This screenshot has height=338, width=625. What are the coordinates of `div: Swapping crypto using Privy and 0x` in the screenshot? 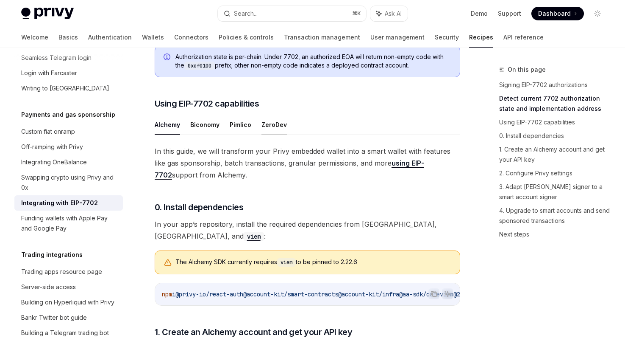 It's located at (70, 182).